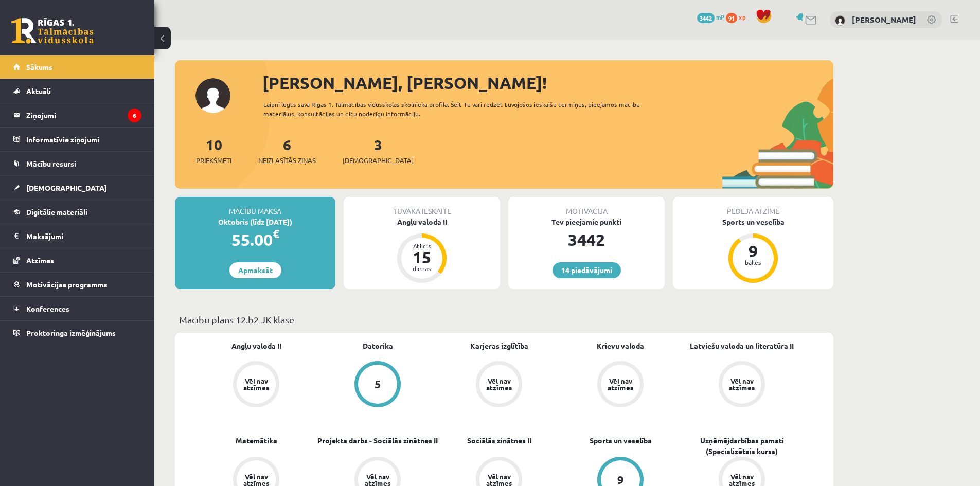  Describe the element at coordinates (422, 250) in the screenshot. I see `a: Angļu valoda II Atlicis 15 dienas` at that location.